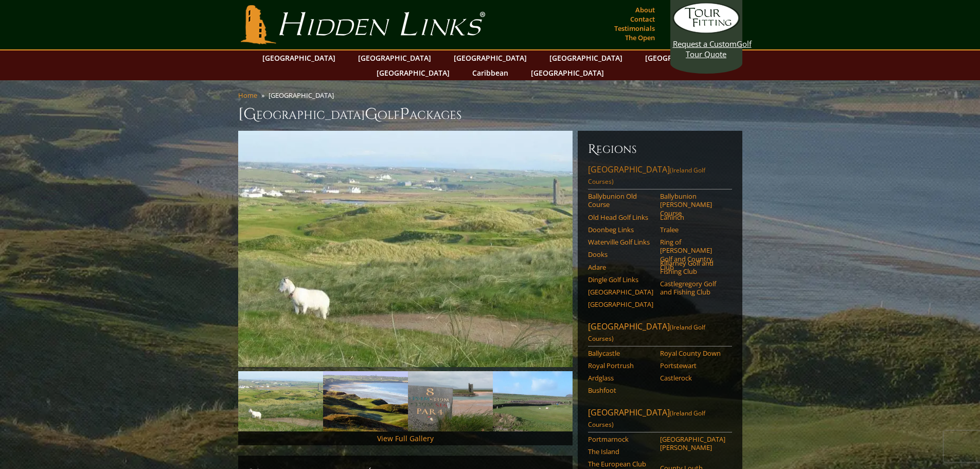 The height and width of the screenshot is (469, 980). What do you see at coordinates (371, 115) in the screenshot?
I see `span: G` at bounding box center [371, 115].